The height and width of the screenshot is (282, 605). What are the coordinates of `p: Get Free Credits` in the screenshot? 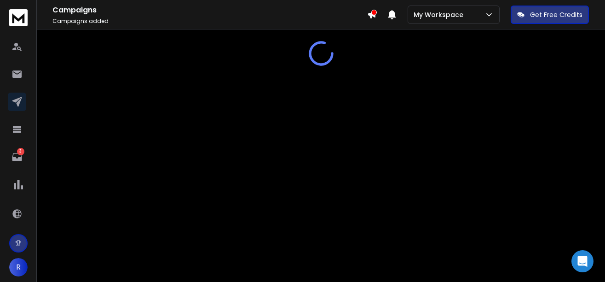 It's located at (556, 15).